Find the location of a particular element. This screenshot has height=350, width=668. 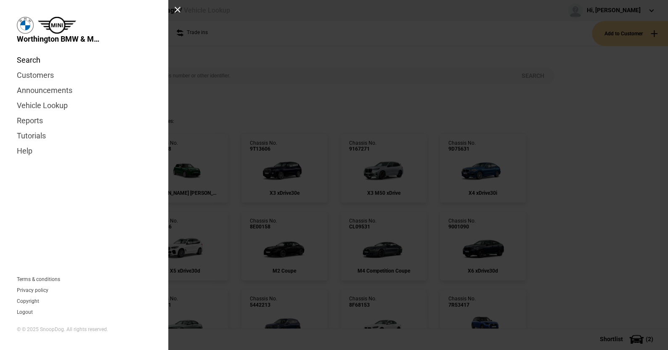

img: mini.png is located at coordinates (57, 25).